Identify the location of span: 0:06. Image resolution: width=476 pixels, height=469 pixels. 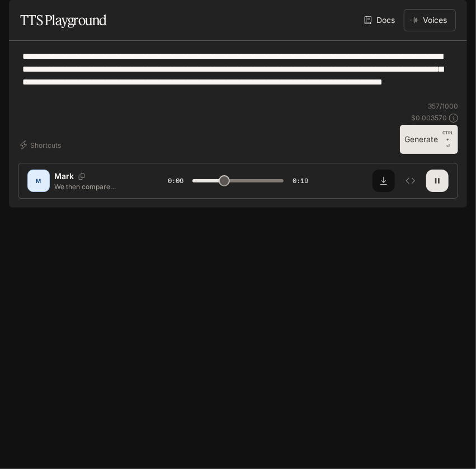
(176, 181).